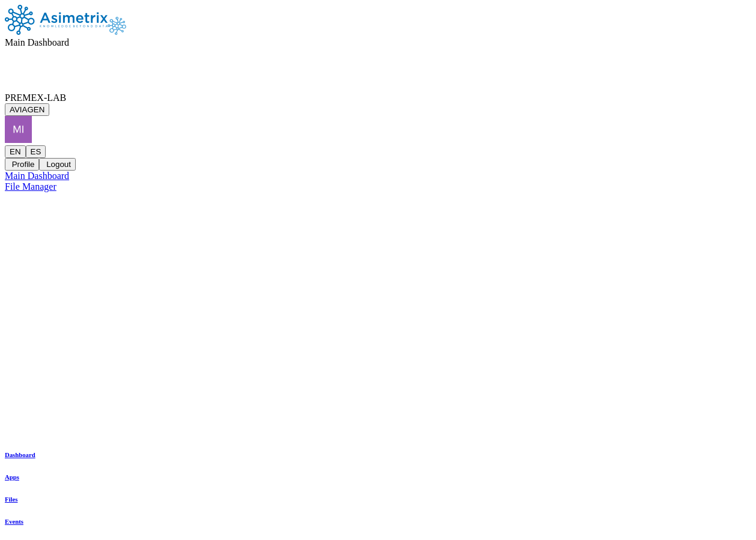 The image size is (756, 540). Describe the element at coordinates (20, 522) in the screenshot. I see `h6: Events` at that location.